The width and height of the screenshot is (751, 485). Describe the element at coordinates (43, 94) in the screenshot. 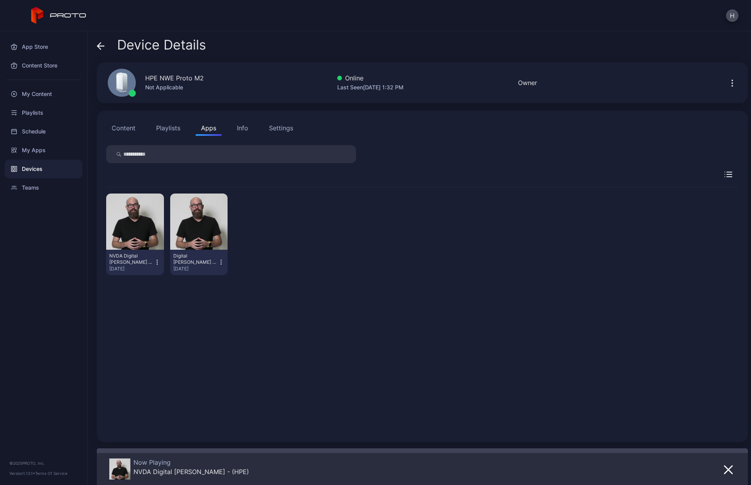

I see `a: My Content` at that location.